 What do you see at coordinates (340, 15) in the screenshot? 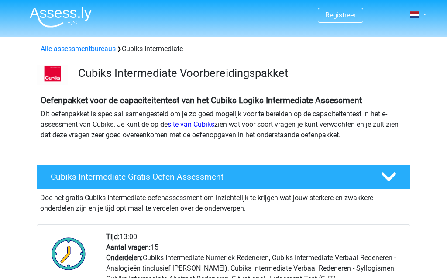
I see `a: Registreer` at bounding box center [340, 15].